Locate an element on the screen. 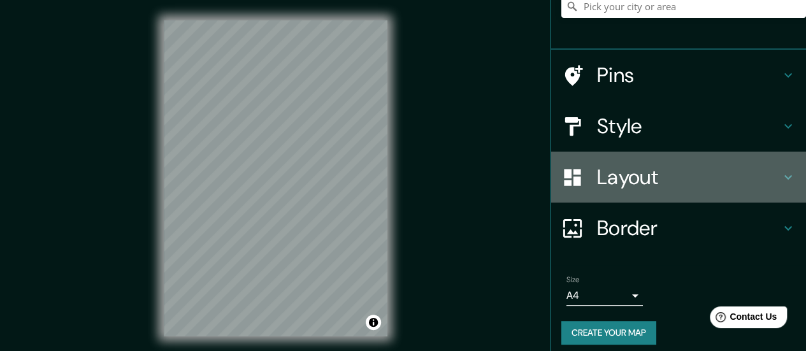  button: Create your map is located at coordinates (608, 333).